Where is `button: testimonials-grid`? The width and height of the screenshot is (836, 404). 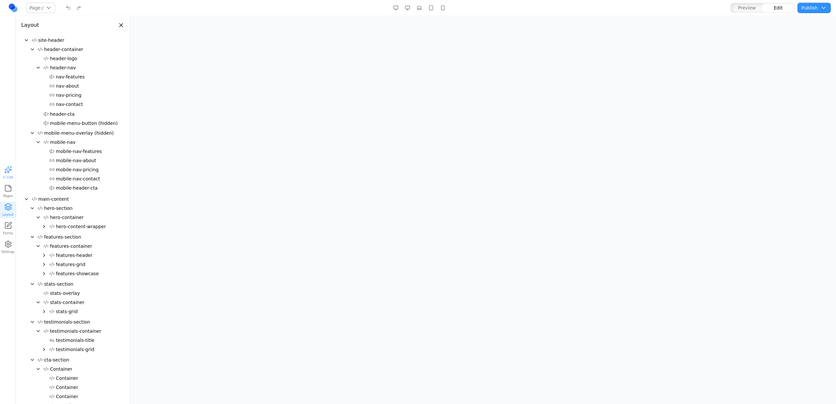
button: testimonials-grid is located at coordinates (86, 349).